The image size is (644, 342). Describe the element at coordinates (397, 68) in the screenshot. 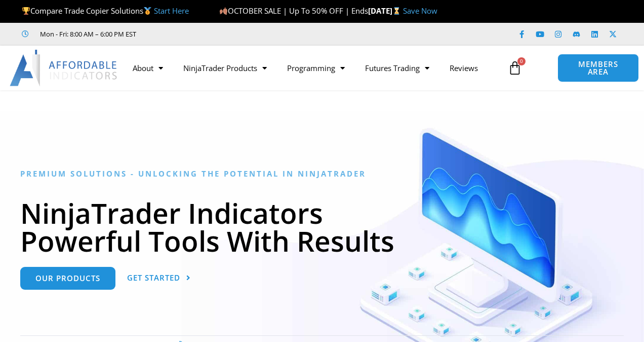

I see `a: Futures Trading` at that location.